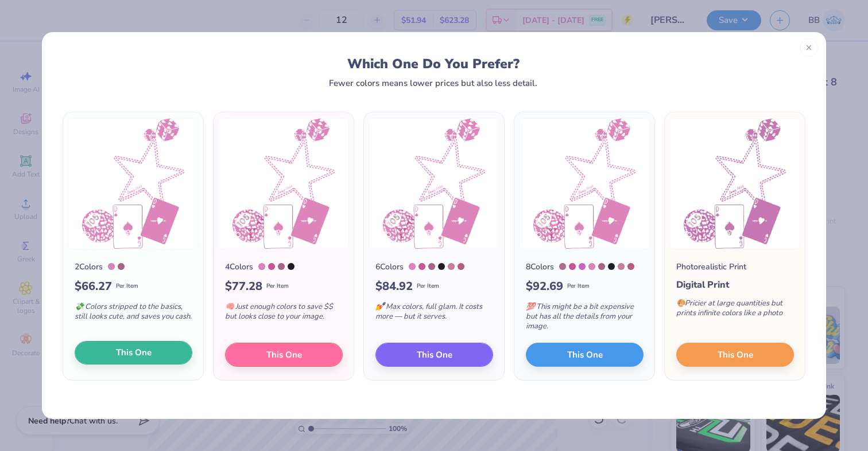 The height and width of the screenshot is (451, 868). I want to click on div: Just enough colors to save $$ but looks close to your image., so click(283, 314).